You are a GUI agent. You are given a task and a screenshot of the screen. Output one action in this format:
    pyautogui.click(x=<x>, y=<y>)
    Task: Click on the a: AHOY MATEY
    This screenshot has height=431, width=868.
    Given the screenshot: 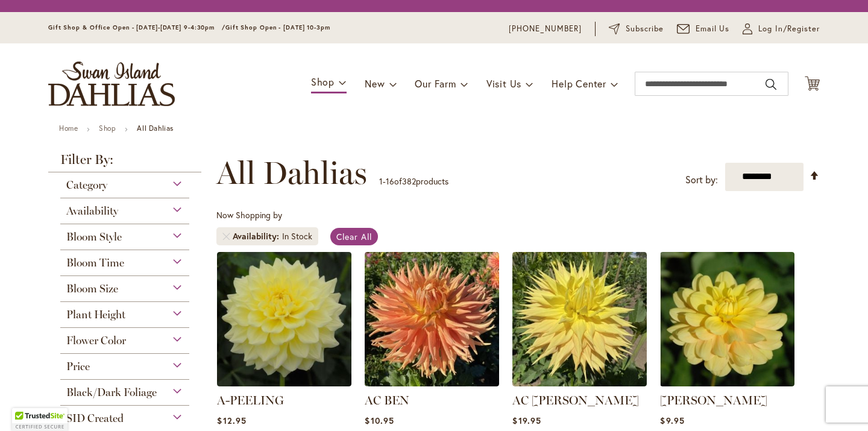 What is the action you would take?
    pyautogui.click(x=727, y=383)
    